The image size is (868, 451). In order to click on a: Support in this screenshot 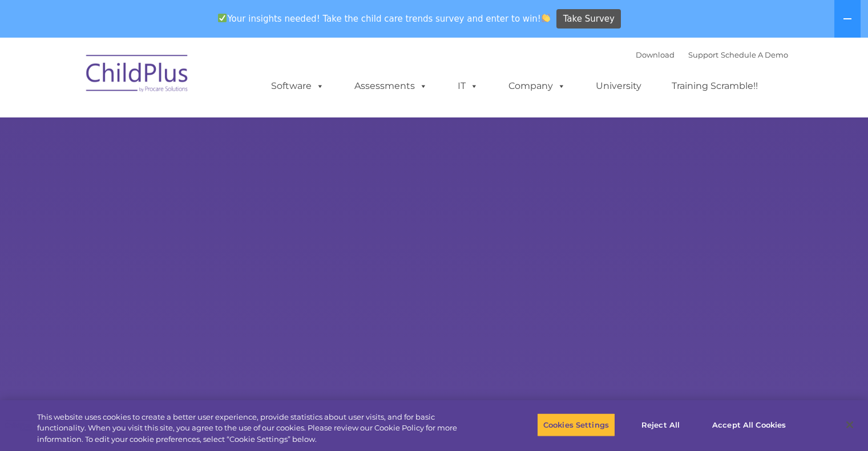, I will do `click(703, 55)`.